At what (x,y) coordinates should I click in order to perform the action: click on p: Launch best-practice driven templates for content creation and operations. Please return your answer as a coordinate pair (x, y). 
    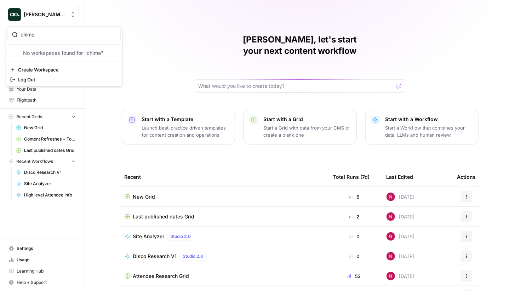
    Looking at the image, I should click on (185, 131).